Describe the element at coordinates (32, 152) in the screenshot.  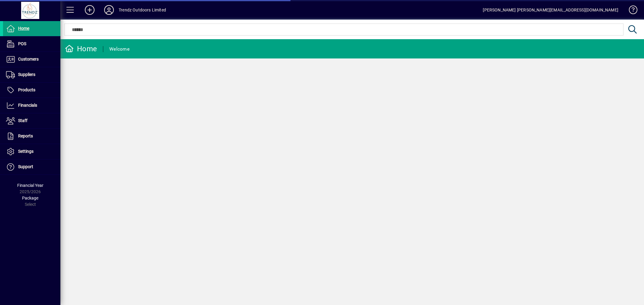
I see `a: Settings` at that location.